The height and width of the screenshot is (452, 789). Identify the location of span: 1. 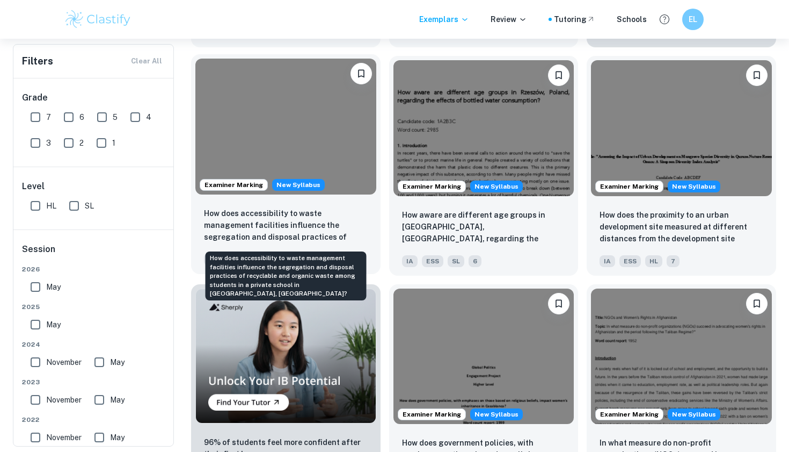
(114, 143).